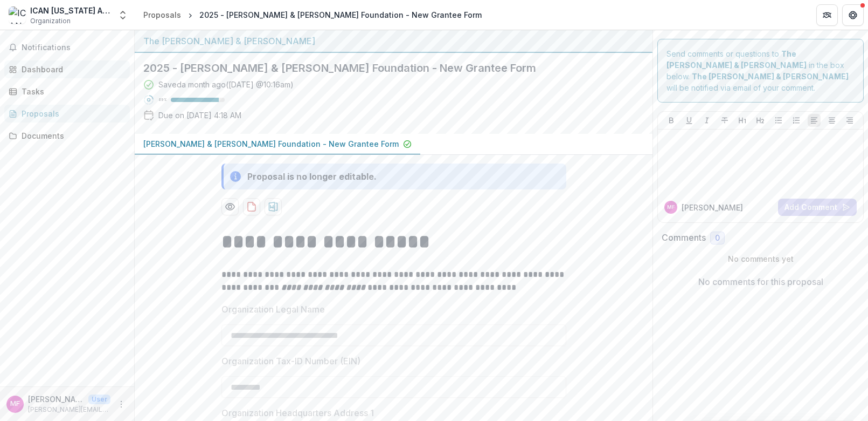 The image size is (868, 421). I want to click on button: Heading 2, so click(760, 120).